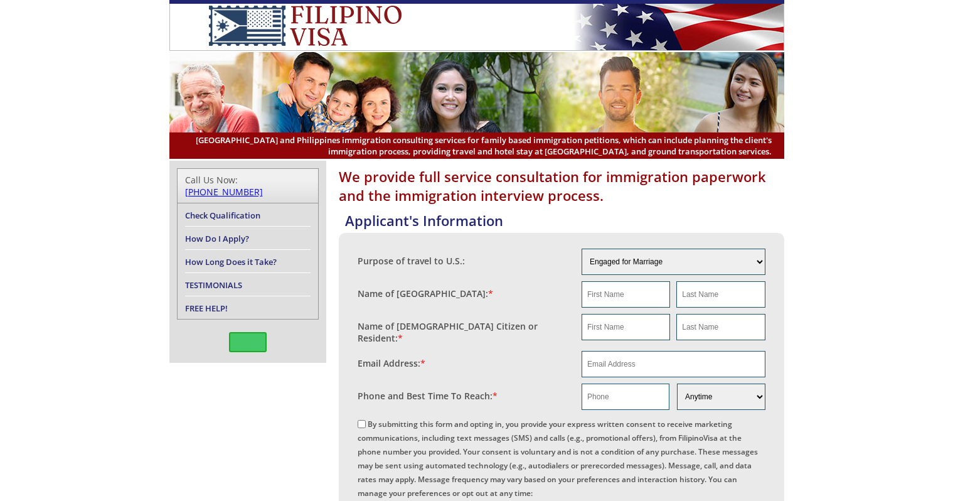  What do you see at coordinates (231, 262) in the screenshot?
I see `a: How Long Does it Take?` at bounding box center [231, 262].